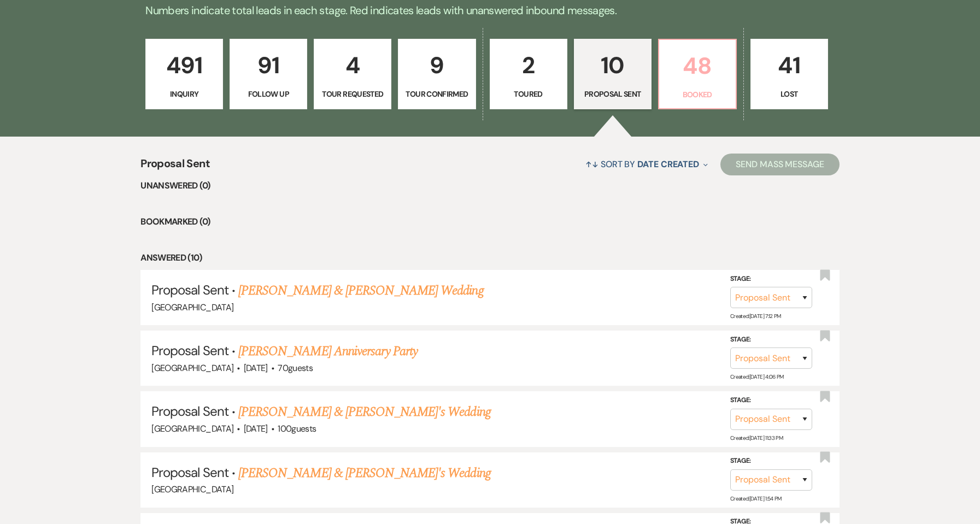 The image size is (980, 524). What do you see at coordinates (529, 65) in the screenshot?
I see `p: 2` at bounding box center [529, 65].